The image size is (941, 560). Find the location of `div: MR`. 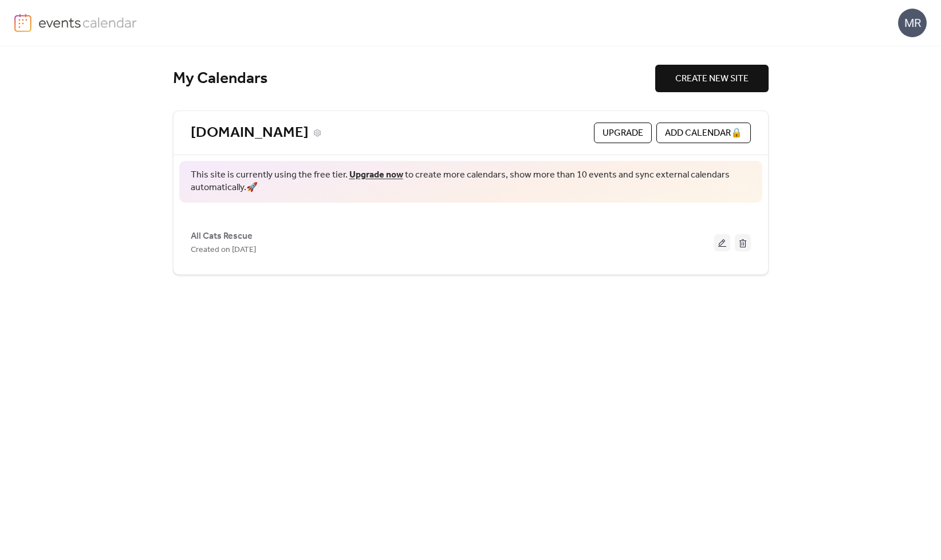

div: MR is located at coordinates (913, 23).